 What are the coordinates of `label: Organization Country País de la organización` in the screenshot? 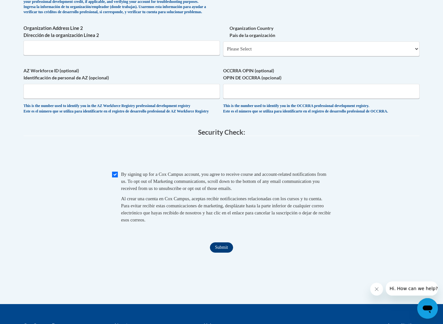 It's located at (321, 32).